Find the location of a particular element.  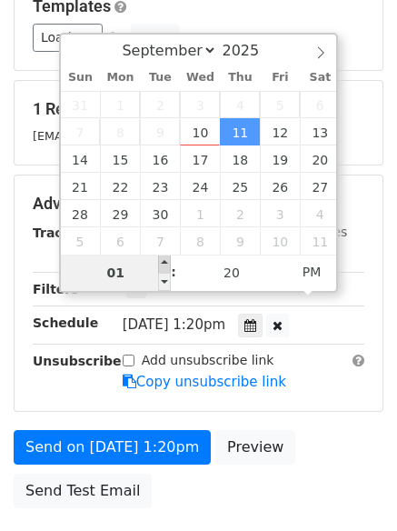

span: September 7, 2025 is located at coordinates (81, 132).